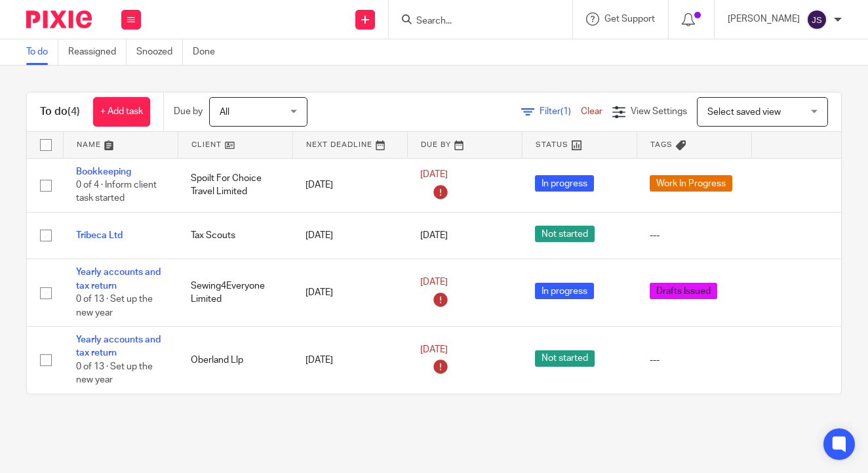 The image size is (868, 473). What do you see at coordinates (692, 183) in the screenshot?
I see `span: Work In Progress` at bounding box center [692, 183].